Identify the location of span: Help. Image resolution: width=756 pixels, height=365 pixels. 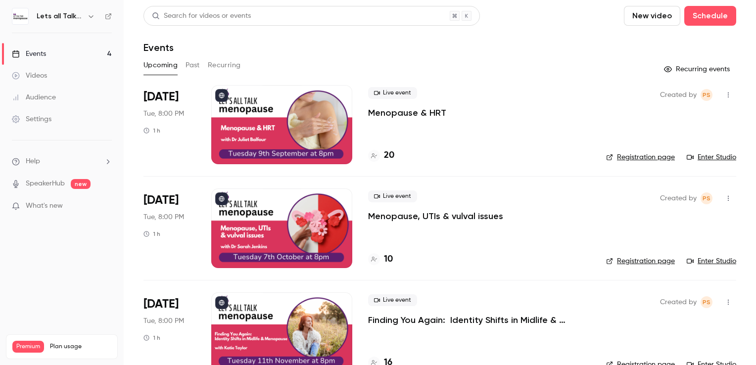
(33, 161).